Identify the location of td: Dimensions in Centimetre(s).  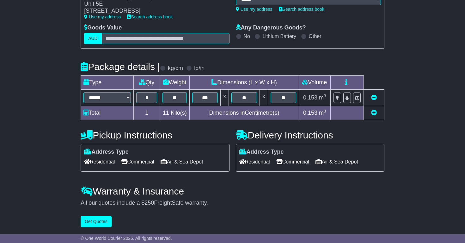
(245, 113).